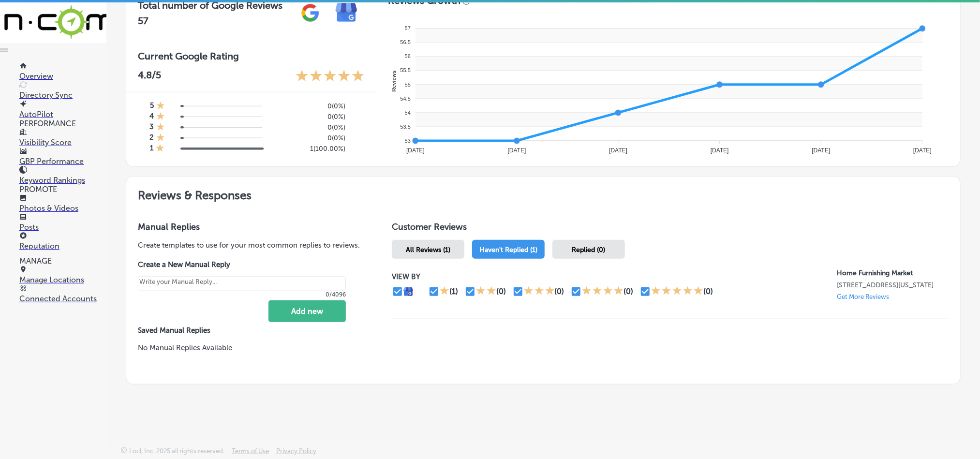 The width and height of the screenshot is (980, 459). Describe the element at coordinates (63, 227) in the screenshot. I see `p: Posts` at that location.